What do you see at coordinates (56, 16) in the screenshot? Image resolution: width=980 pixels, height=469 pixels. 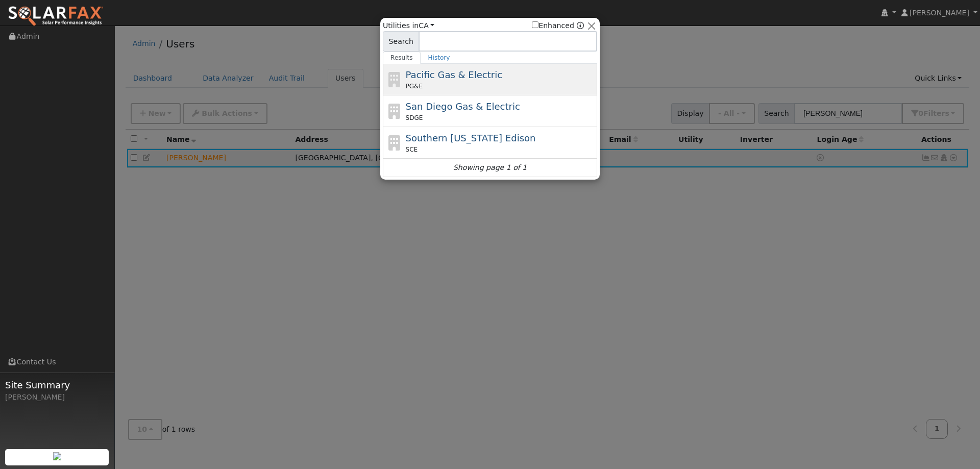 I see `img: SolarFax` at bounding box center [56, 16].